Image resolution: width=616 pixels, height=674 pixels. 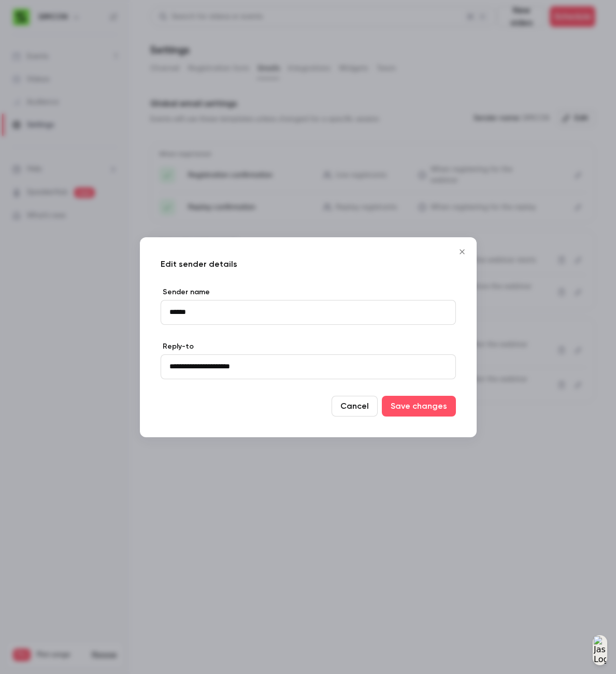 I want to click on h4: Edit sender details, so click(x=308, y=264).